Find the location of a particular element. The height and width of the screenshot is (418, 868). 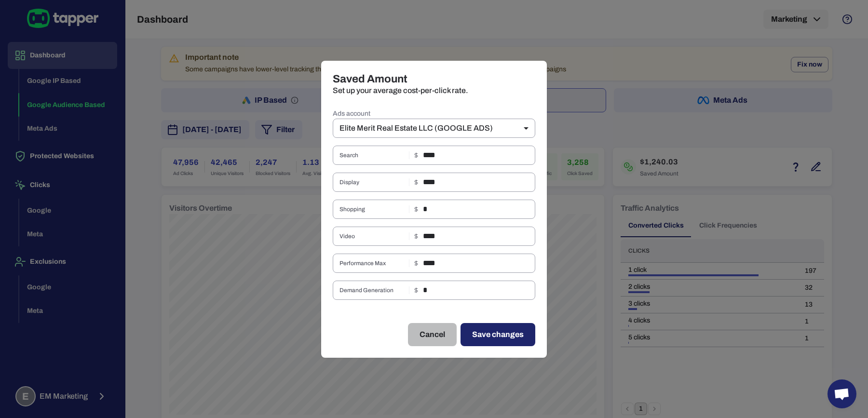

label: Ads account is located at coordinates (434, 114).